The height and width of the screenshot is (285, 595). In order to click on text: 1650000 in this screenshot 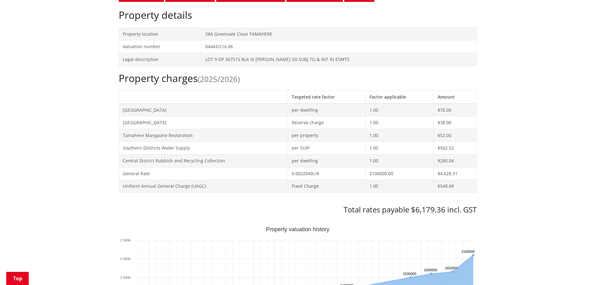, I will do `click(451, 268)`.